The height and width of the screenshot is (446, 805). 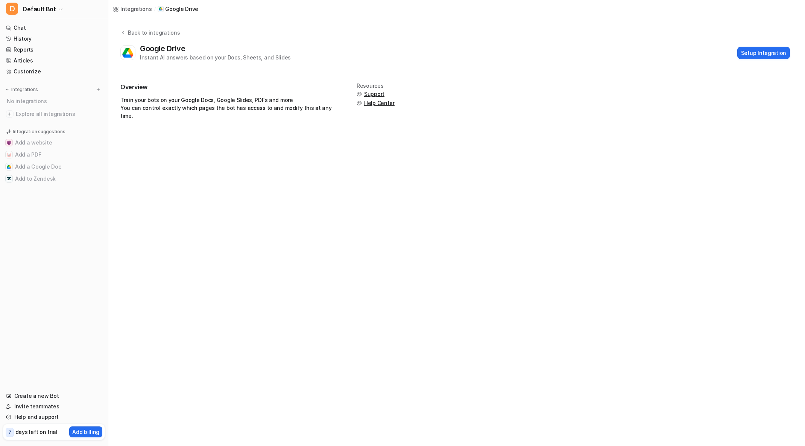 I want to click on a: Invite teammates, so click(x=54, y=406).